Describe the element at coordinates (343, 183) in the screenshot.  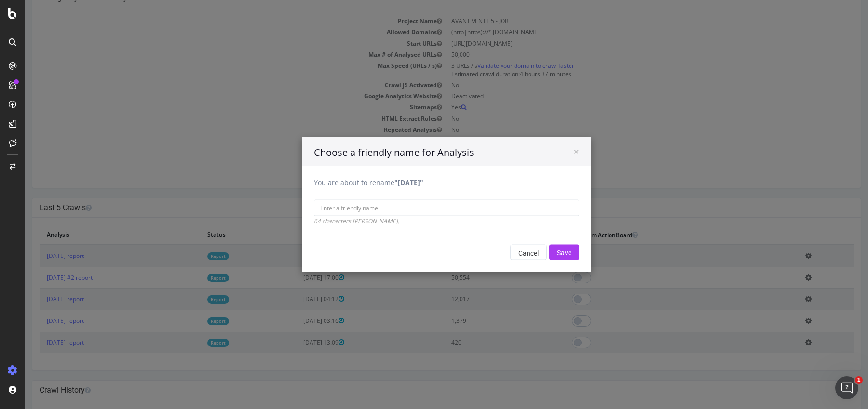
I see `label: You are about to rename` at that location.